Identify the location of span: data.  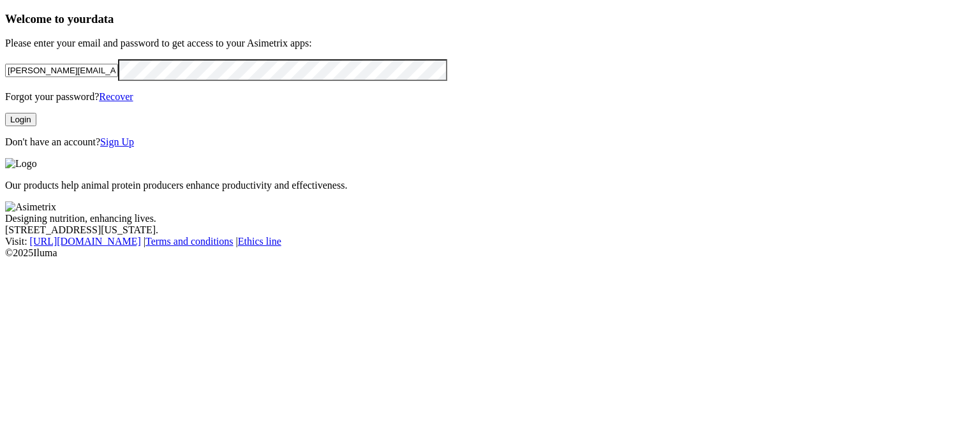
(102, 19).